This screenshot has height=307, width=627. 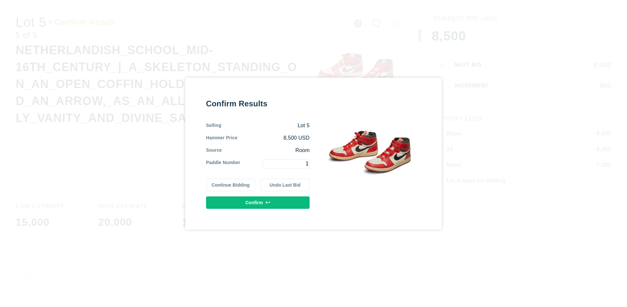 I want to click on div: Paddle Number, so click(x=223, y=164).